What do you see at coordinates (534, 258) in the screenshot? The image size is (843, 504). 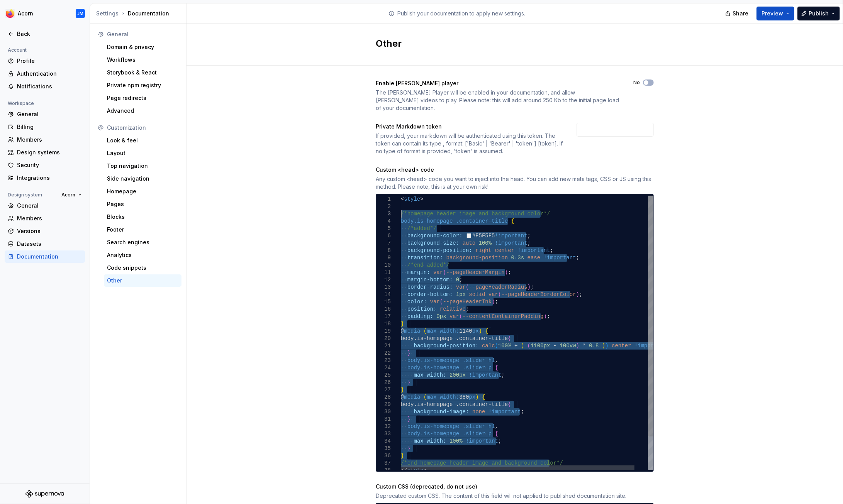 I see `span: ease` at bounding box center [534, 258].